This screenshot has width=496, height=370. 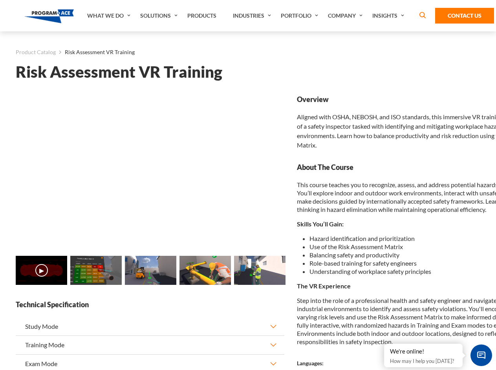 What do you see at coordinates (260, 271) in the screenshot?
I see `img: Risk Assessment VR Training - Preview 4` at bounding box center [260, 271].